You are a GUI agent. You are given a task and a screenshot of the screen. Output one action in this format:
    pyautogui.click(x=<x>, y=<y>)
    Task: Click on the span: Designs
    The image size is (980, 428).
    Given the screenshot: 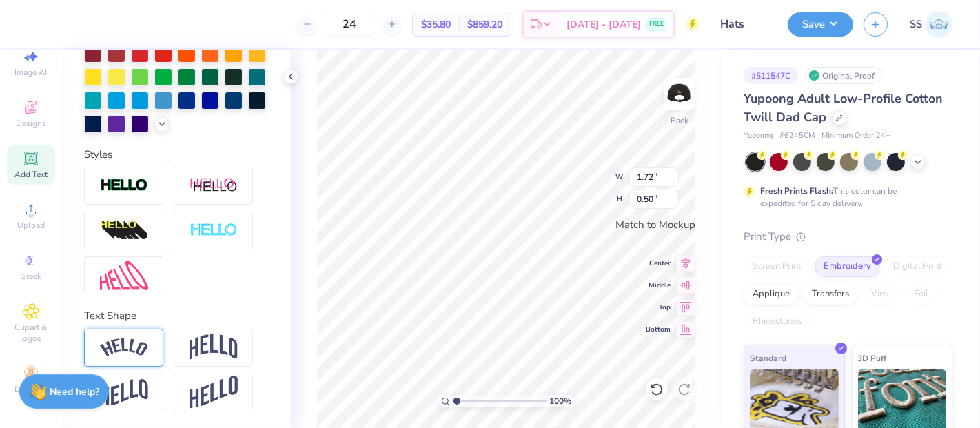 What is the action you would take?
    pyautogui.click(x=31, y=124)
    